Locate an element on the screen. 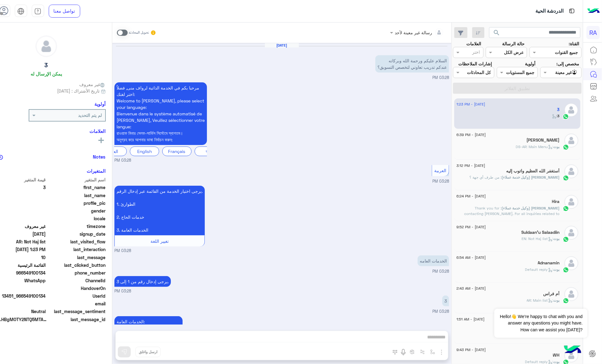 The width and height of the screenshot is (602, 364). span: search is located at coordinates (496, 33).